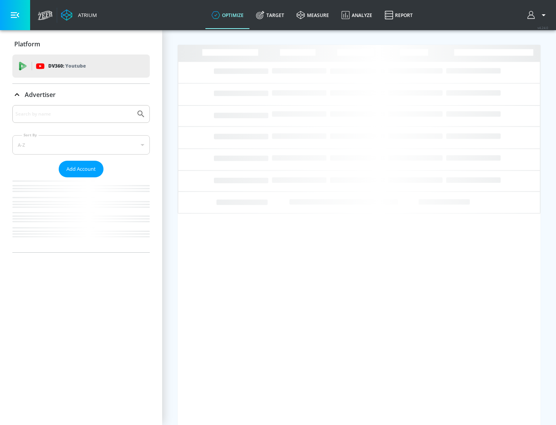 The width and height of the screenshot is (556, 425). Describe the element at coordinates (81, 145) in the screenshot. I see `div: A-Z` at that location.